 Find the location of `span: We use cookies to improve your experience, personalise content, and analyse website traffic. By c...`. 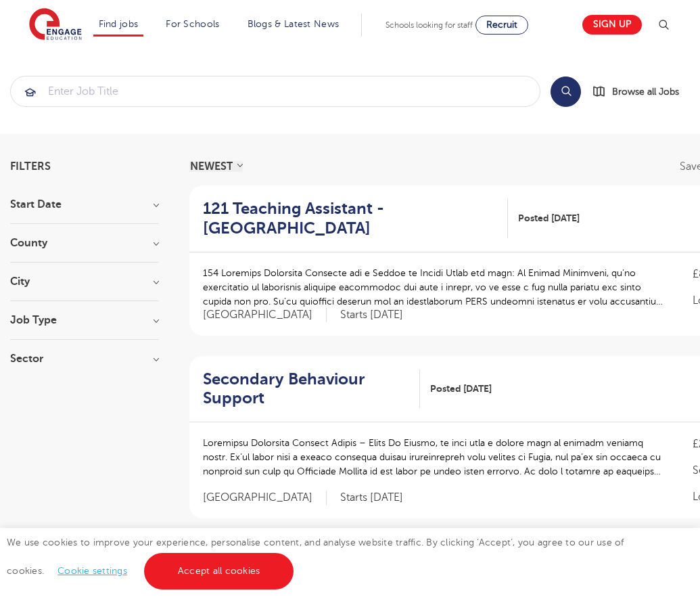

span: We use cookies to improve your experience, personalise content, and analyse website traffic. By c... is located at coordinates (315, 556).